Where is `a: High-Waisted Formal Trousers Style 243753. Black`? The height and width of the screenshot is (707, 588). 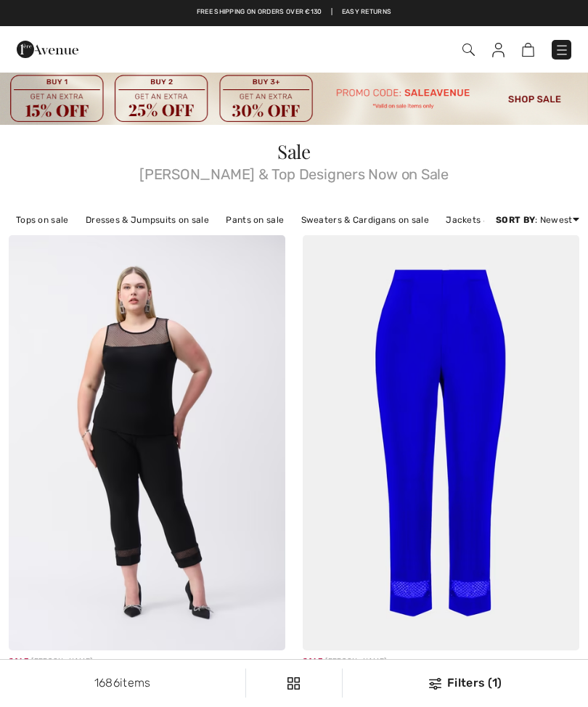 a: High-Waisted Formal Trousers Style 243753. Black is located at coordinates (441, 443).